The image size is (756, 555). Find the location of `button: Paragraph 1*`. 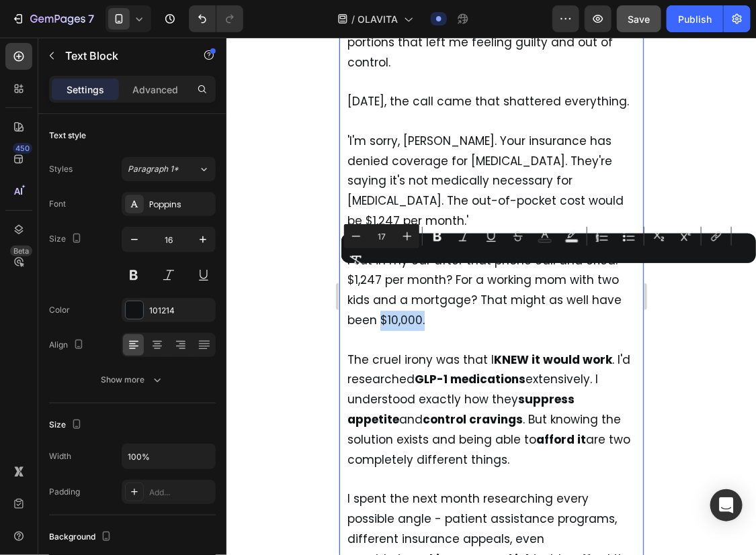

button: Paragraph 1* is located at coordinates (168, 169).